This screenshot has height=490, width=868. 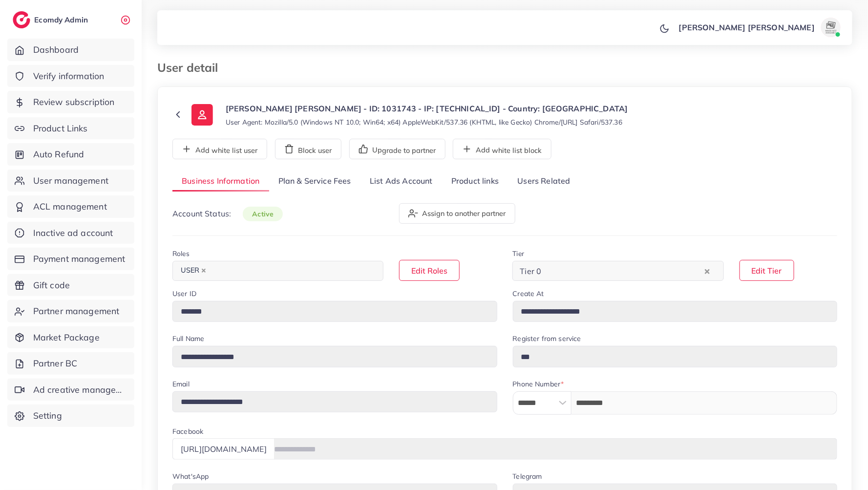 What do you see at coordinates (475, 181) in the screenshot?
I see `a: Product links` at bounding box center [475, 181].